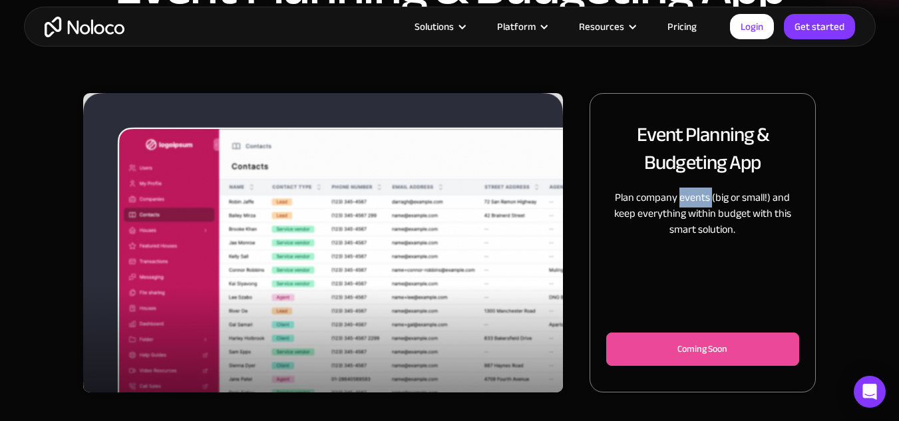 The width and height of the screenshot is (899, 421). What do you see at coordinates (869, 392) in the screenshot?
I see `div: Open Intercom Messenger` at bounding box center [869, 392].